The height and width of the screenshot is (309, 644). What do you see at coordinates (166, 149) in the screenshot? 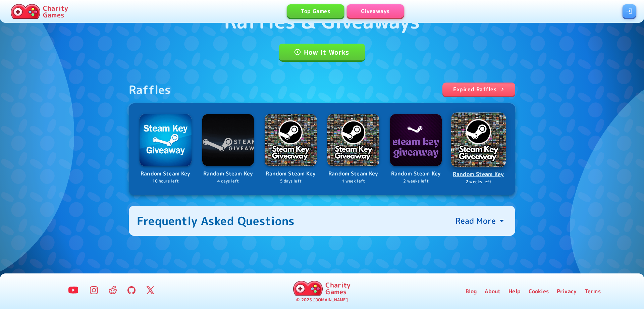
I see `a: LogoRandom Steam Key10 hours left` at bounding box center [166, 149].